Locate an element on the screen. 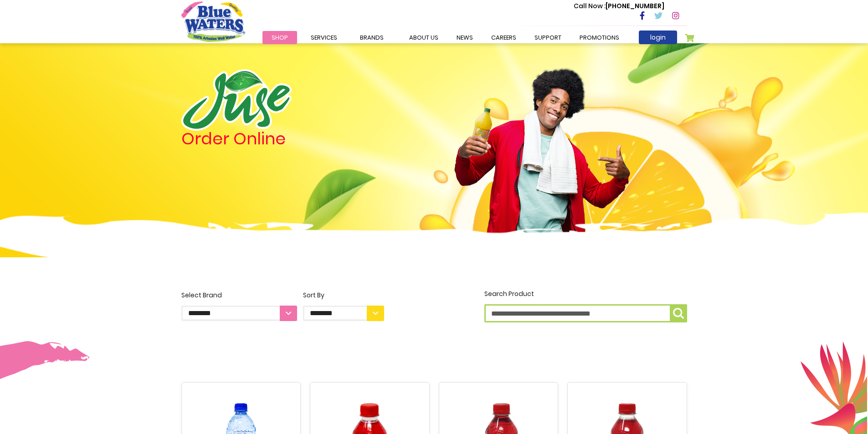 This screenshot has width=868, height=434. a: login is located at coordinates (658, 37).